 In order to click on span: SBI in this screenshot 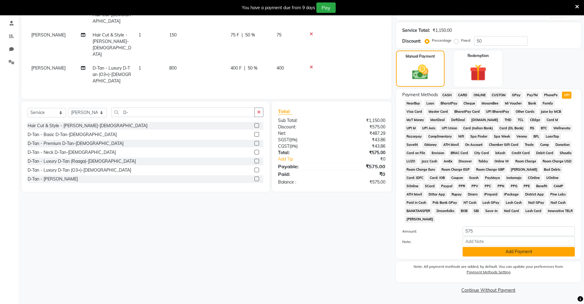, I will do `click(477, 211)`.